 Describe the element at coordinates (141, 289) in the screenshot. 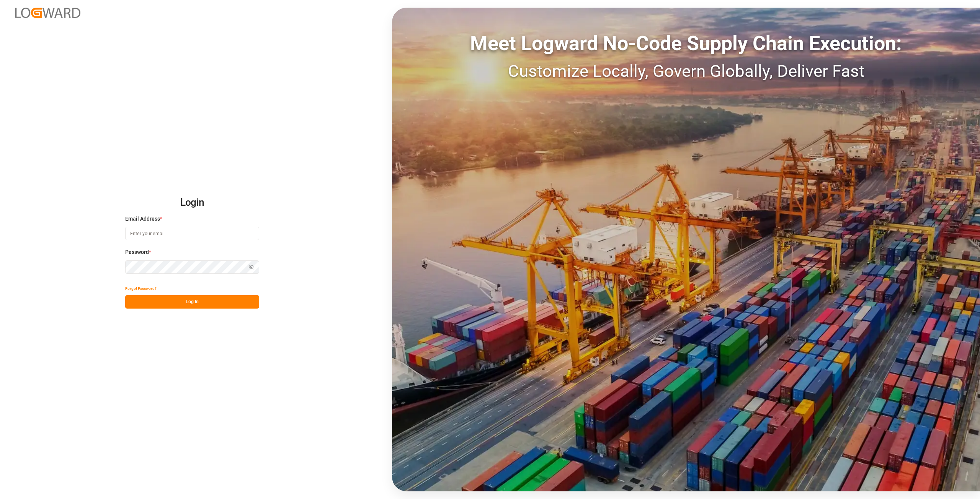

I see `button: Forgot Password?` at that location.